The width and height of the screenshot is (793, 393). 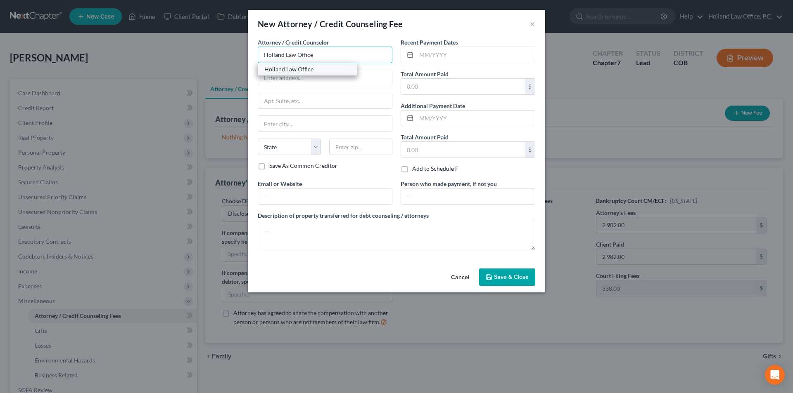 I want to click on div: Holland Law Office, so click(x=307, y=69).